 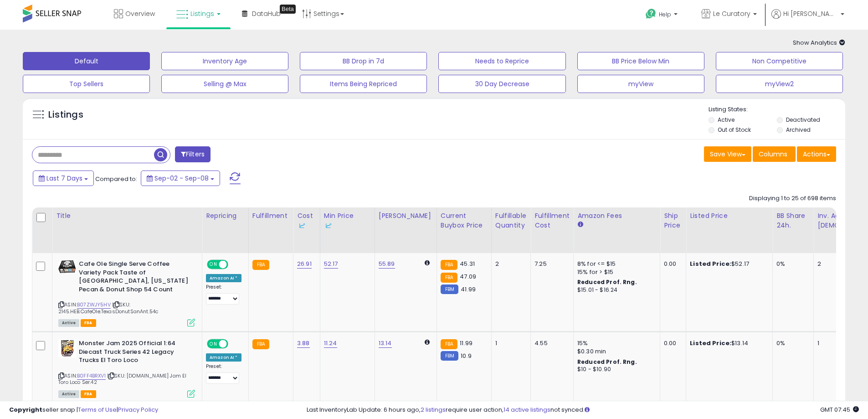 I want to click on button: myView, so click(x=641, y=84).